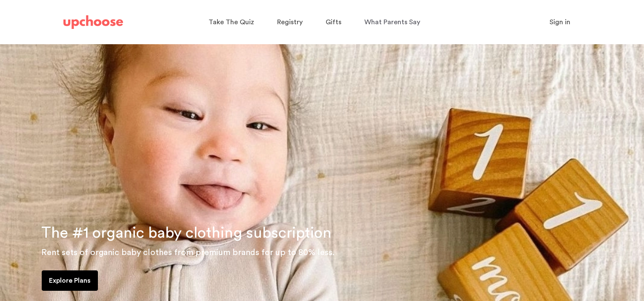 The width and height of the screenshot is (644, 301). What do you see at coordinates (393, 22) in the screenshot?
I see `a: What Parents Say` at bounding box center [393, 22].